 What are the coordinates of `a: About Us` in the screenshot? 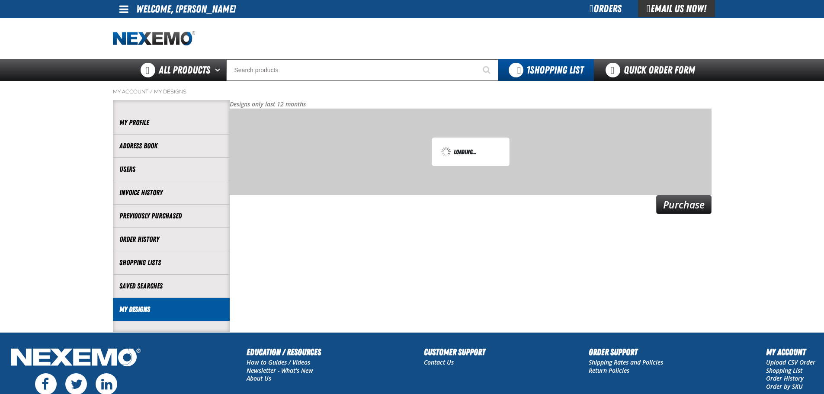 It's located at (259, 378).